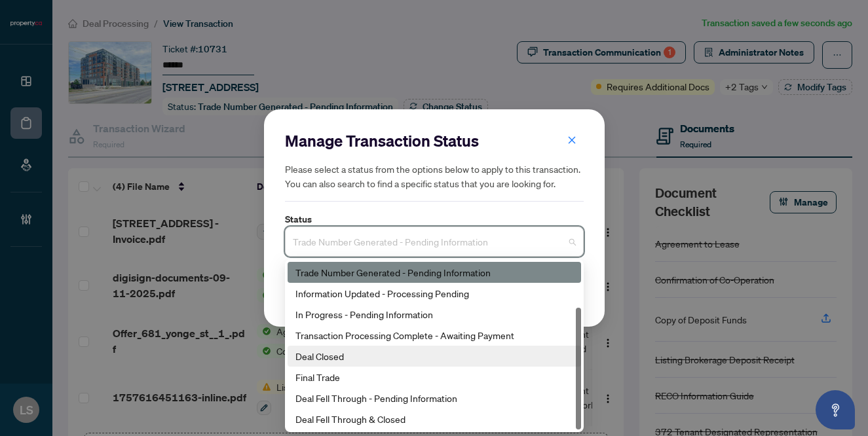 The image size is (868, 436). I want to click on div: Information Updated - Processing Pending, so click(434, 293).